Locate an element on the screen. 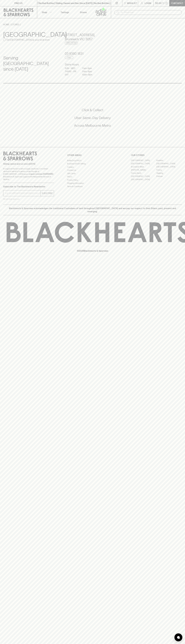 This screenshot has width=185, height=644. p: SUBSCRIBE is located at coordinates (47, 193).